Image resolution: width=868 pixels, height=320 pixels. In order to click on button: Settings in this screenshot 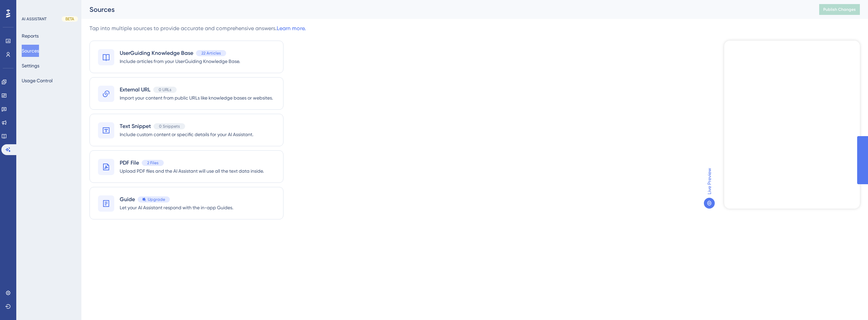, I will do `click(31, 66)`.